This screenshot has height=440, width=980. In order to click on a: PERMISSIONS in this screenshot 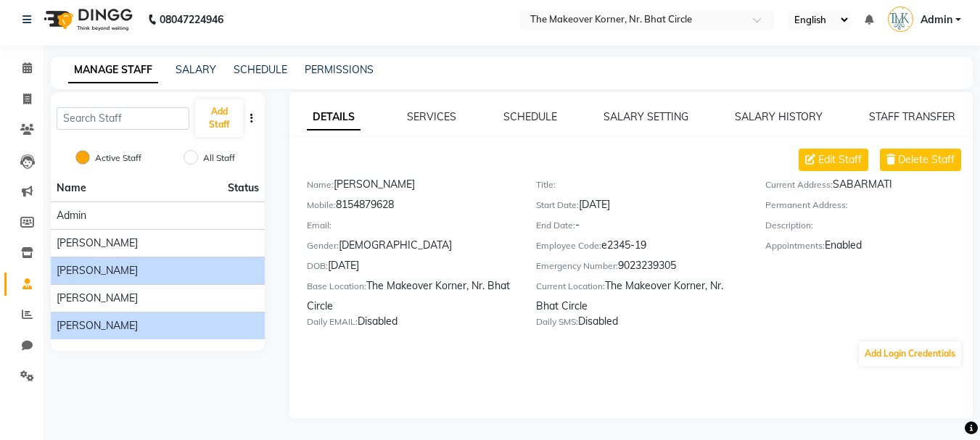, I will do `click(339, 69)`.